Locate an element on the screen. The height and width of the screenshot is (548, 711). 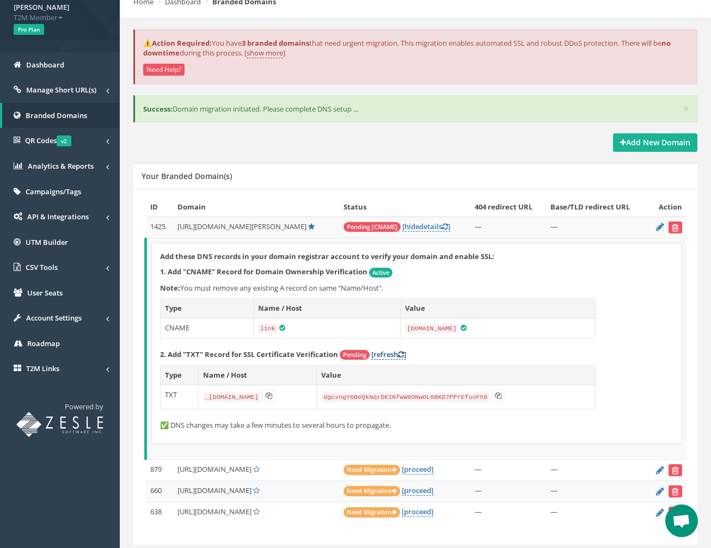
td: 638 is located at coordinates (160, 513).